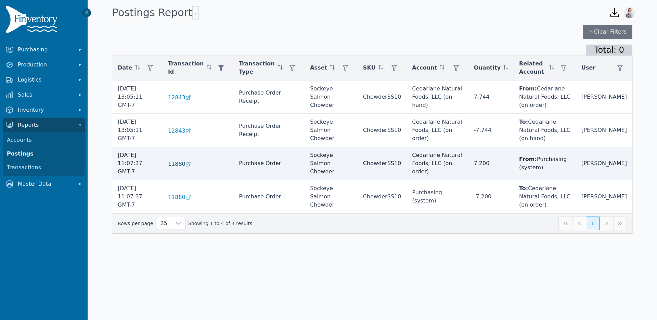 Image resolution: width=657 pixels, height=320 pixels. Describe the element at coordinates (125, 68) in the screenshot. I see `span: Date` at that location.